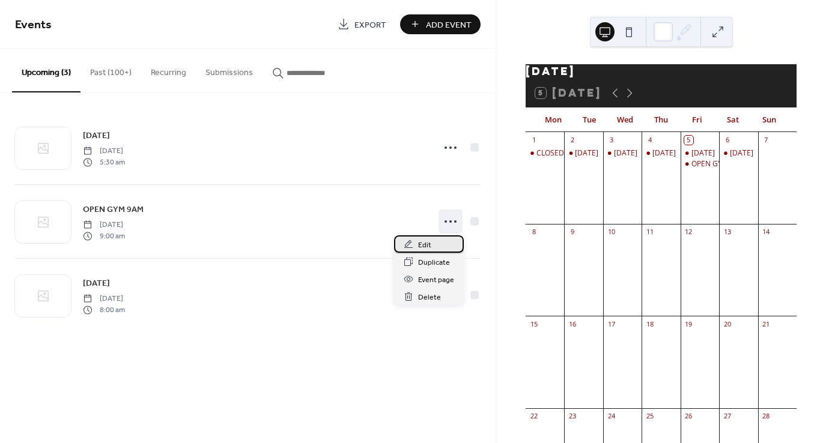  I want to click on a: OPEN GYM 9AM, so click(113, 209).